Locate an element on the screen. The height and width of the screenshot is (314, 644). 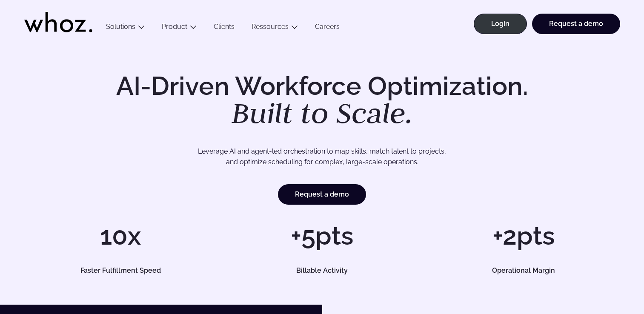
a: Clients is located at coordinates (224, 28).